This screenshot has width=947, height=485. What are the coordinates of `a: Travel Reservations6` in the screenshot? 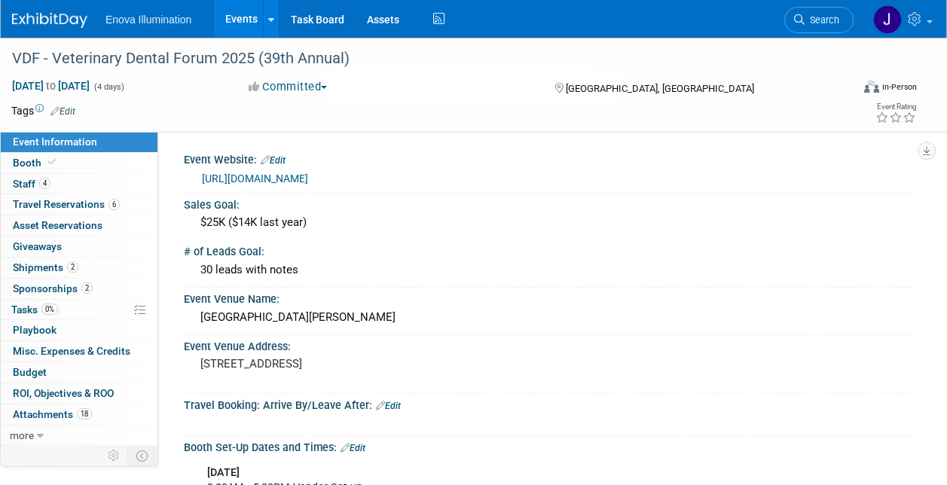 It's located at (79, 204).